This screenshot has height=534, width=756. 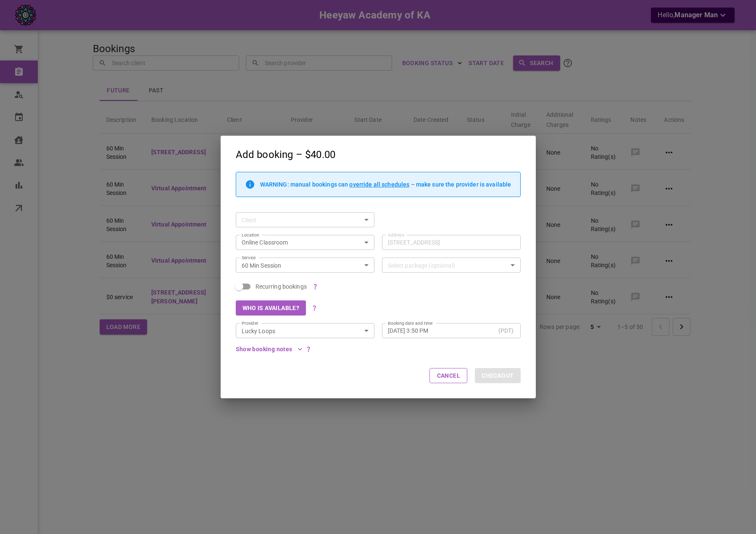 What do you see at coordinates (385, 185) in the screenshot?
I see `p: WARNING: manual bookings can – make sure the provider is available` at bounding box center [385, 185].